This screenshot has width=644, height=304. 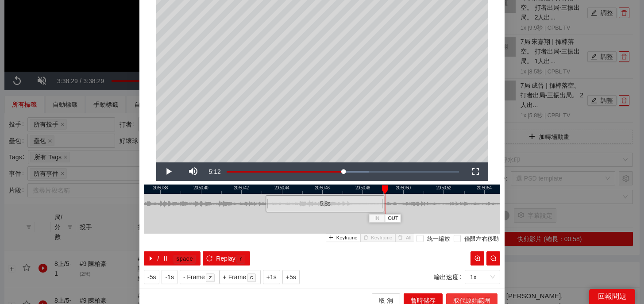 I want to click on button: caret-right/pausespace, so click(x=172, y=258).